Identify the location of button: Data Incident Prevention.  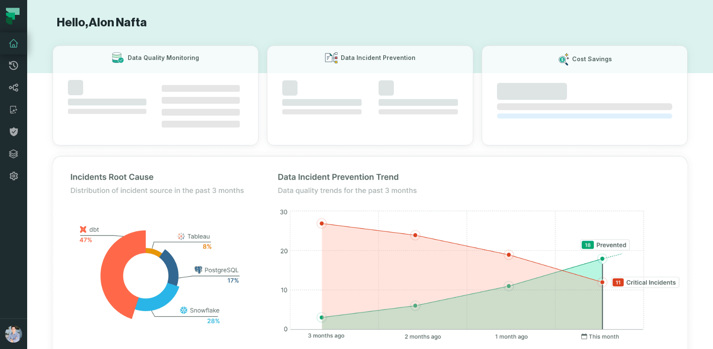
(370, 95).